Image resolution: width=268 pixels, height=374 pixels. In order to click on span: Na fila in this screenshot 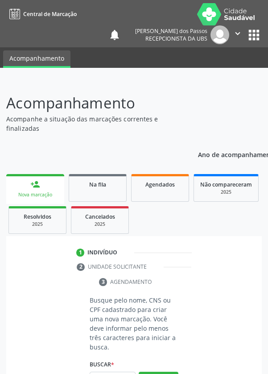, I will do `click(98, 184)`.